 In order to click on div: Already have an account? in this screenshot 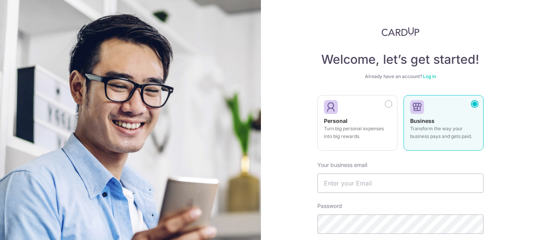, I will do `click(400, 76)`.